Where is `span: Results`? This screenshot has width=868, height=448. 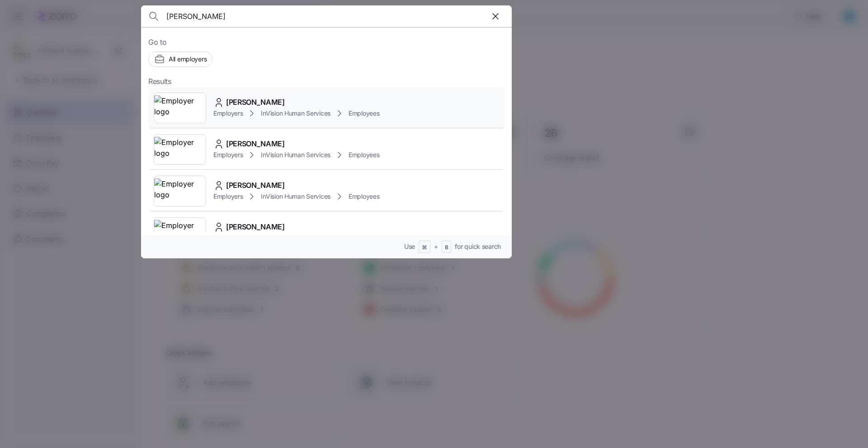
span: Results is located at coordinates (159, 81).